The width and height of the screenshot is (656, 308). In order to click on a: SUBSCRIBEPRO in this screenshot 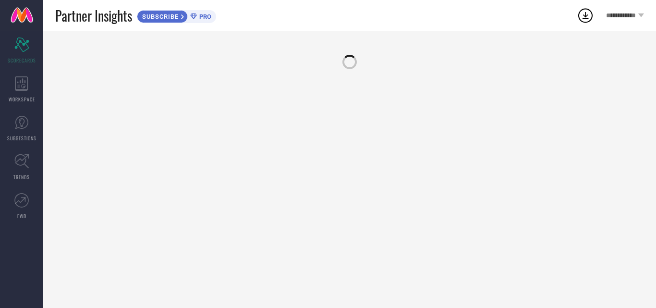, I will do `click(176, 15)`.